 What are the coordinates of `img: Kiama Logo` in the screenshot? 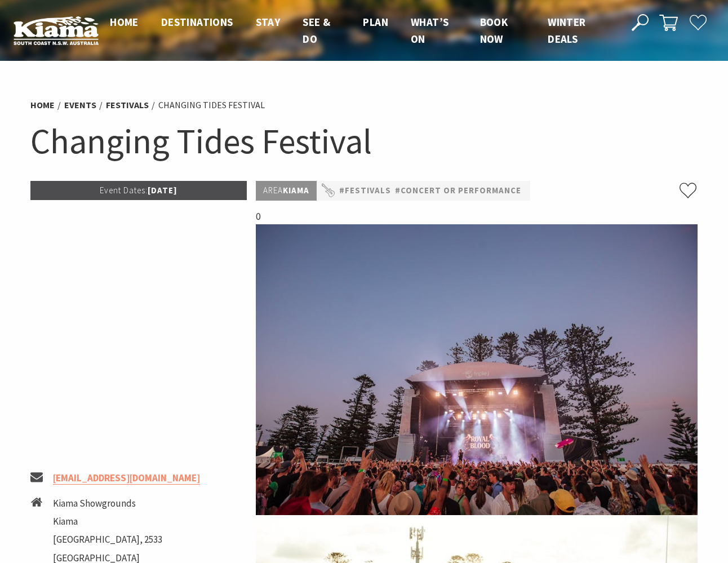 It's located at (56, 31).